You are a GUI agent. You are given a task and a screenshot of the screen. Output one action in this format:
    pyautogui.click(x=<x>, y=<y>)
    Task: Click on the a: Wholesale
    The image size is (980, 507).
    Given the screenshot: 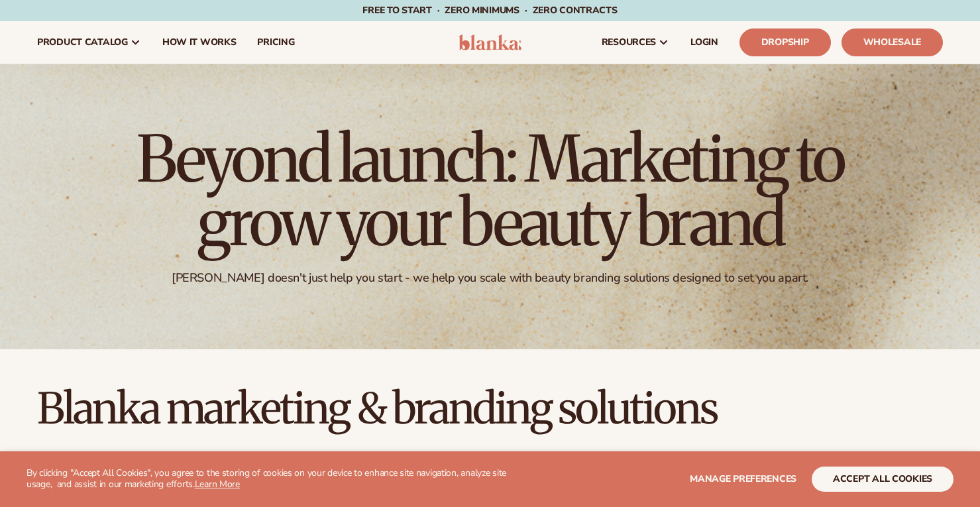 What is the action you would take?
    pyautogui.click(x=892, y=42)
    